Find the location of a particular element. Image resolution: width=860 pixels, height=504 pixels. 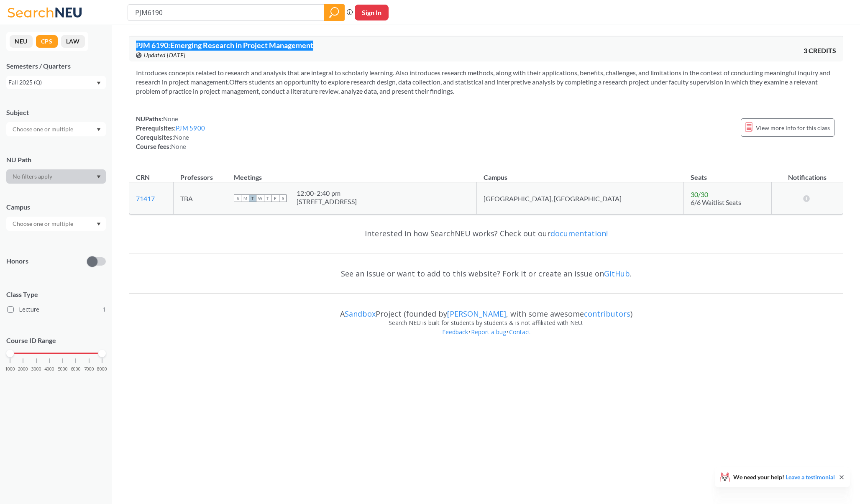

a: contributors is located at coordinates (607, 314).